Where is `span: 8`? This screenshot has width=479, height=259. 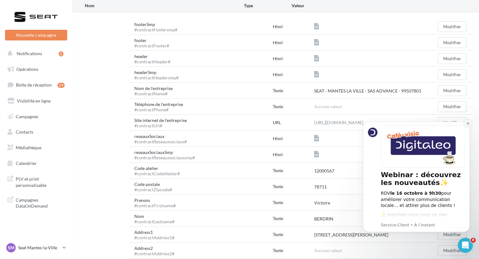 span: 8 is located at coordinates (473, 240).